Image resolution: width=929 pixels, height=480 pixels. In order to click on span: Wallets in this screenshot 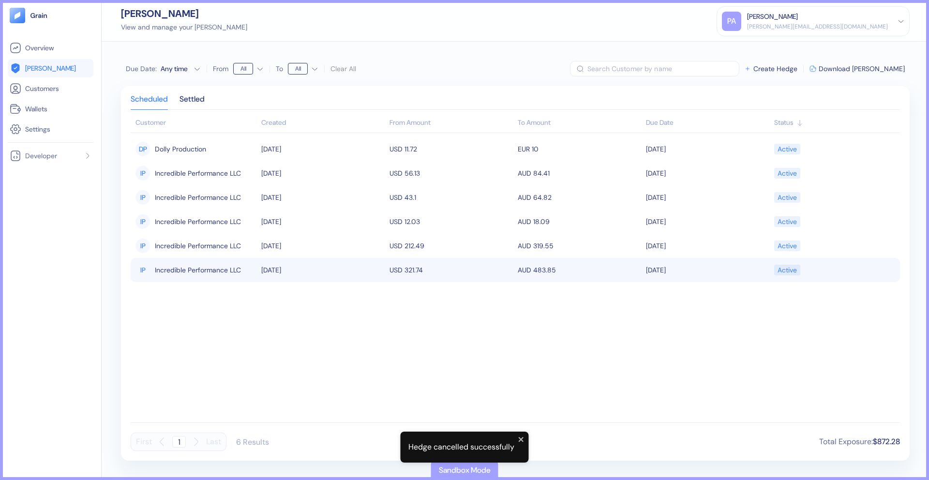, I will do `click(36, 109)`.